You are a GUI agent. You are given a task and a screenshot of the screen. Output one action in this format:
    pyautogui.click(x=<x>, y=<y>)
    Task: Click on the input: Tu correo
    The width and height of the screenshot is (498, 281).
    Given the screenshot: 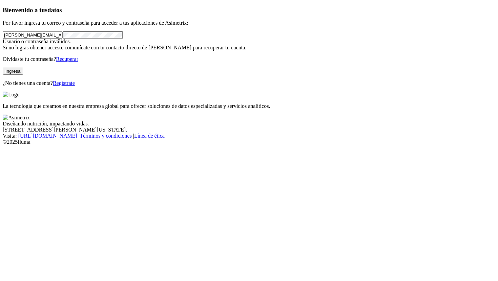 What is the action you would take?
    pyautogui.click(x=33, y=35)
    